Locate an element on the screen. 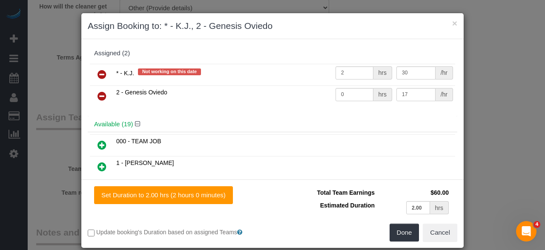  span: 4 is located at coordinates (537, 225).